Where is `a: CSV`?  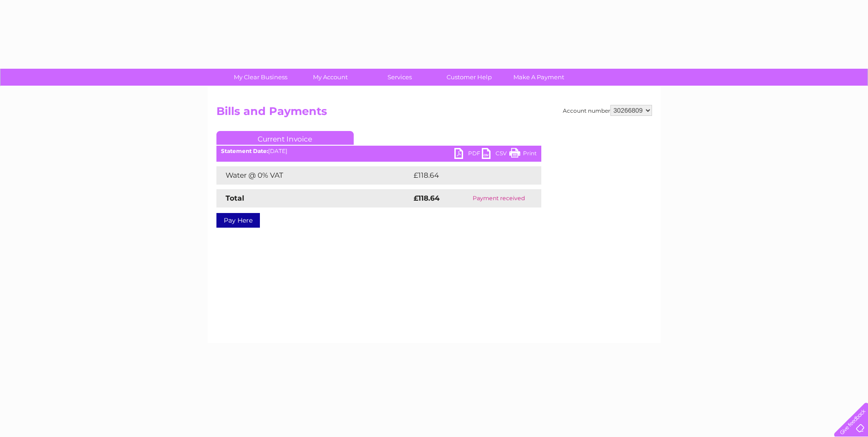 a: CSV is located at coordinates (496, 154).